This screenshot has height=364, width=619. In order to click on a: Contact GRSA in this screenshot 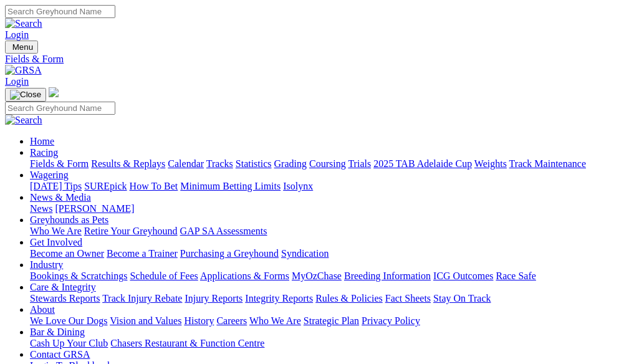, I will do `click(60, 354)`.